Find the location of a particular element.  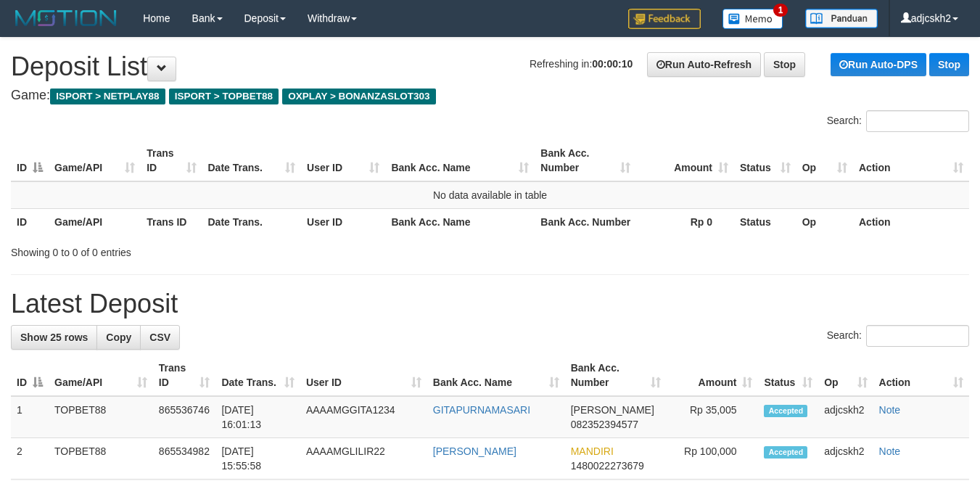

td: Rp 100,000 is located at coordinates (712, 458).